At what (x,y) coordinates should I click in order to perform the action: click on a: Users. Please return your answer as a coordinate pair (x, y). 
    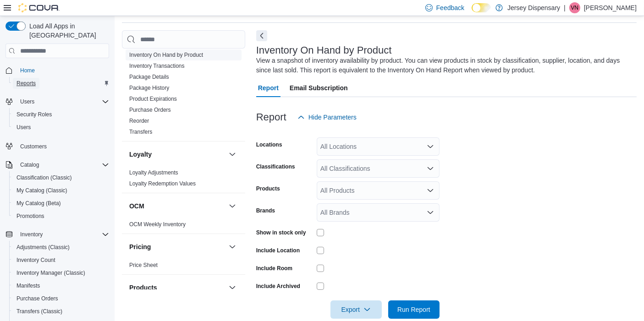
    Looking at the image, I should click on (23, 127).